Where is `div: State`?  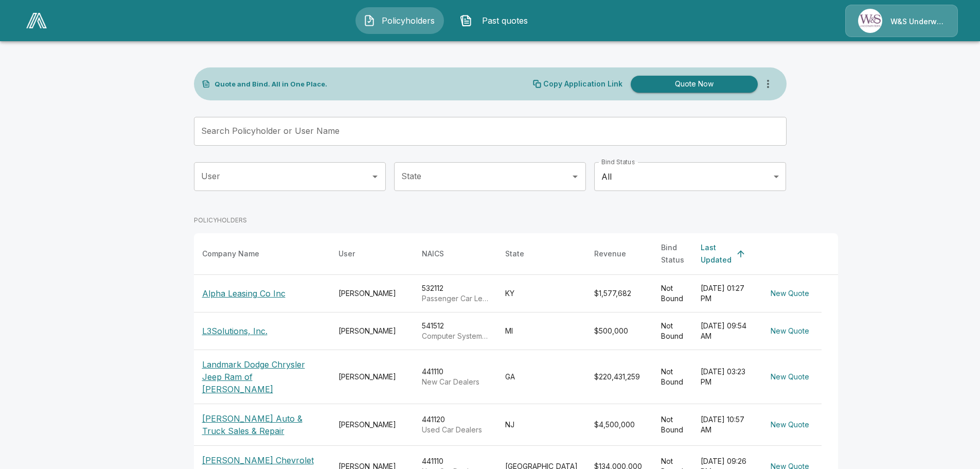
div: State is located at coordinates (515, 254).